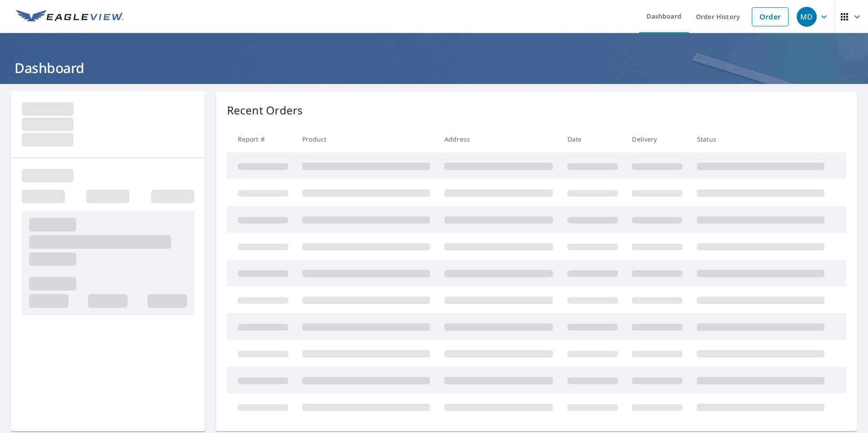 The image size is (868, 433). Describe the element at coordinates (760, 139) in the screenshot. I see `th: Status` at that location.